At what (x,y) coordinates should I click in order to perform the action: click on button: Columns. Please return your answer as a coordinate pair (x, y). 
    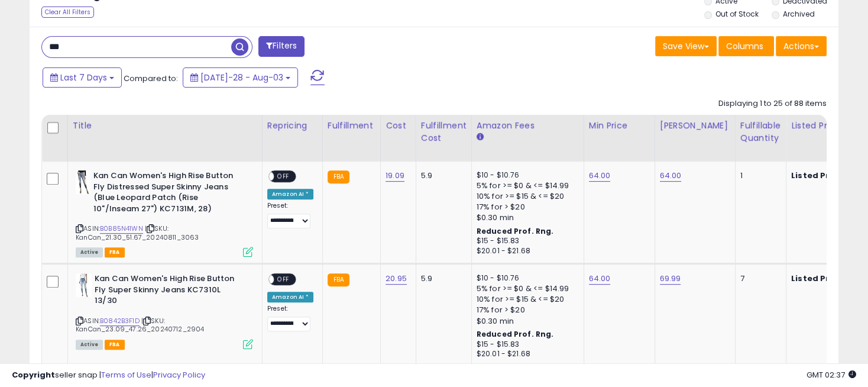
    Looking at the image, I should click on (746, 46).